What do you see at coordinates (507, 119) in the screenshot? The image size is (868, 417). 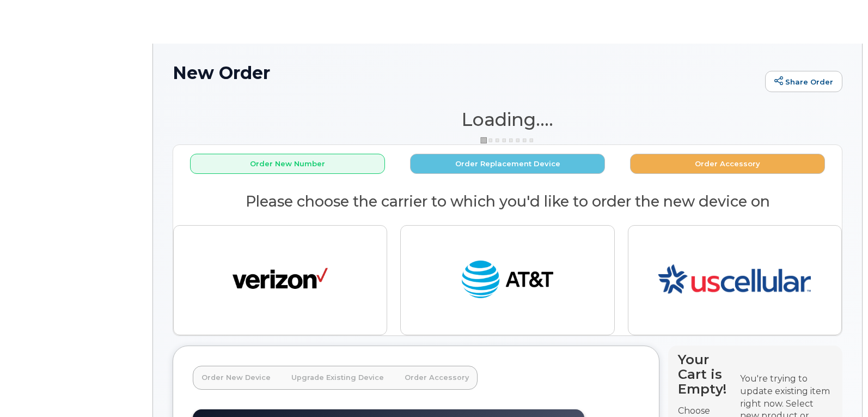 I see `h1: Loading....` at bounding box center [507, 119].